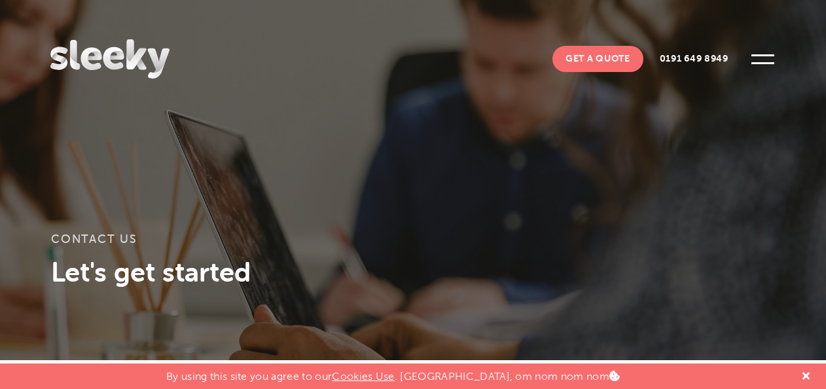 The image size is (826, 389). Describe the element at coordinates (694, 59) in the screenshot. I see `a: 0191 649 8949` at that location.